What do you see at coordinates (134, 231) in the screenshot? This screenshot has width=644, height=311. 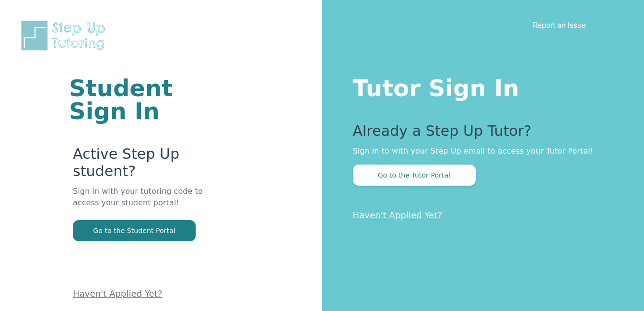 I see `button: Go to the Student Portal` at bounding box center [134, 231].